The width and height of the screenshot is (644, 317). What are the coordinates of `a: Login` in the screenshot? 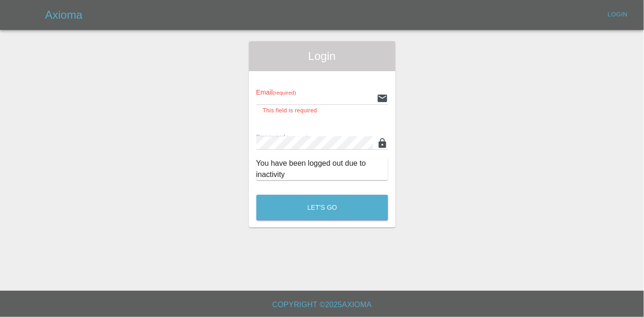 It's located at (618, 15).